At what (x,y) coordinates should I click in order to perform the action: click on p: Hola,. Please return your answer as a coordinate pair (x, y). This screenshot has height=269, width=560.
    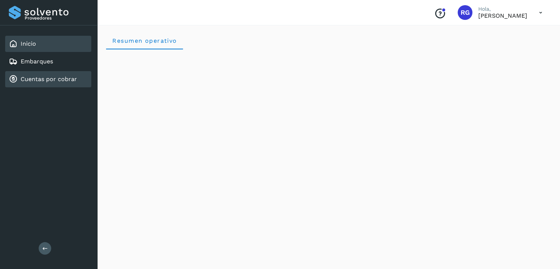
    Looking at the image, I should click on (502, 9).